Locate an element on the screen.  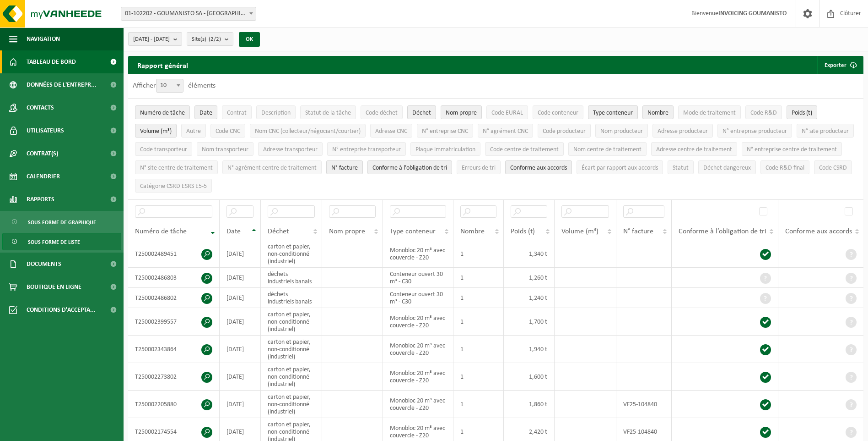
span: Type conteneur is located at coordinates (613, 113).